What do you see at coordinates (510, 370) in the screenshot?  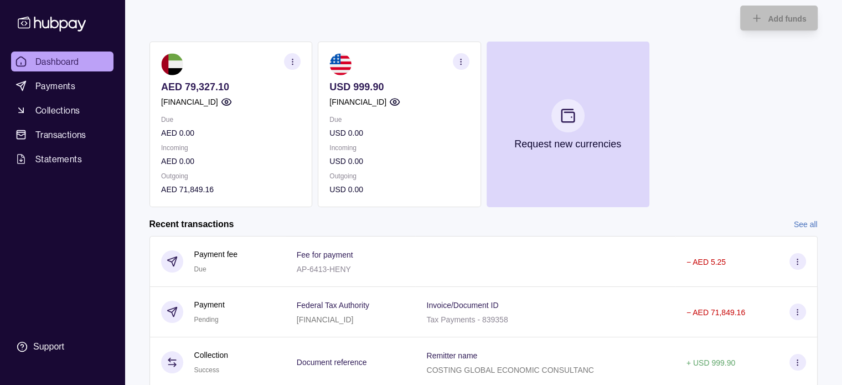 I see `p: COSTING GLOBAL ECONOMIC CONSULTANC` at bounding box center [510, 370].